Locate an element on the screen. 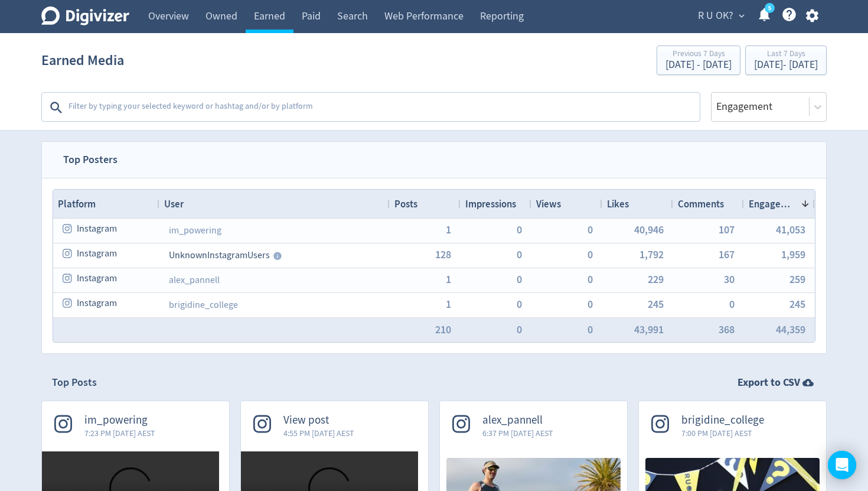  span: Platform is located at coordinates (77, 204).